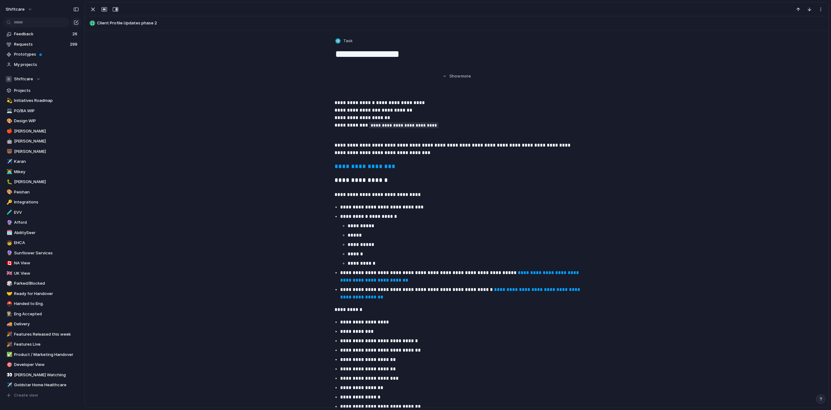 Image resolution: width=831 pixels, height=410 pixels. What do you see at coordinates (42, 243) in the screenshot?
I see `a: 🧒EHCA` at bounding box center [42, 243].